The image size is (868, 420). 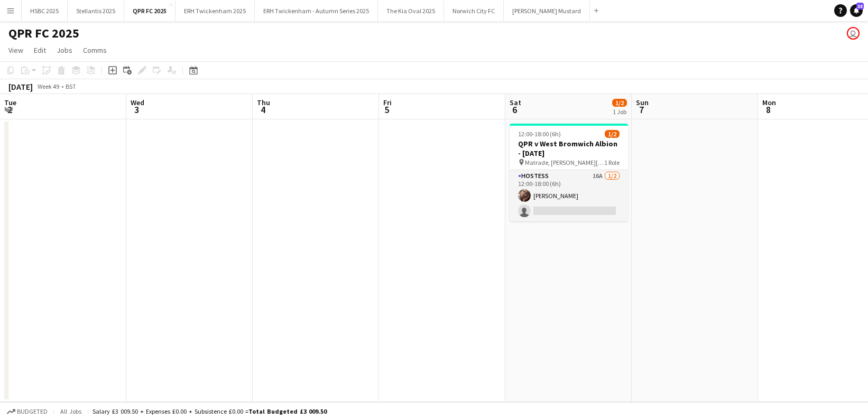 What do you see at coordinates (138, 103) in the screenshot?
I see `span: Wed` at bounding box center [138, 103].